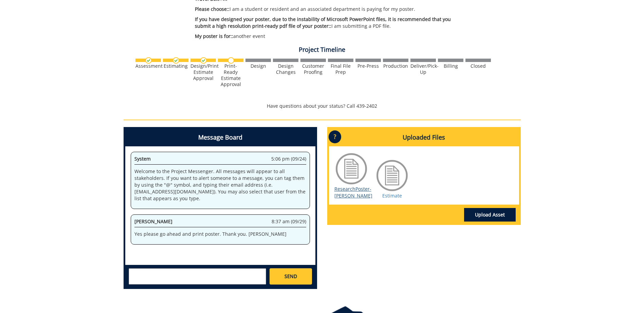  Describe the element at coordinates (203, 72) in the screenshot. I see `div: Design/Print Estimate Approval` at that location.